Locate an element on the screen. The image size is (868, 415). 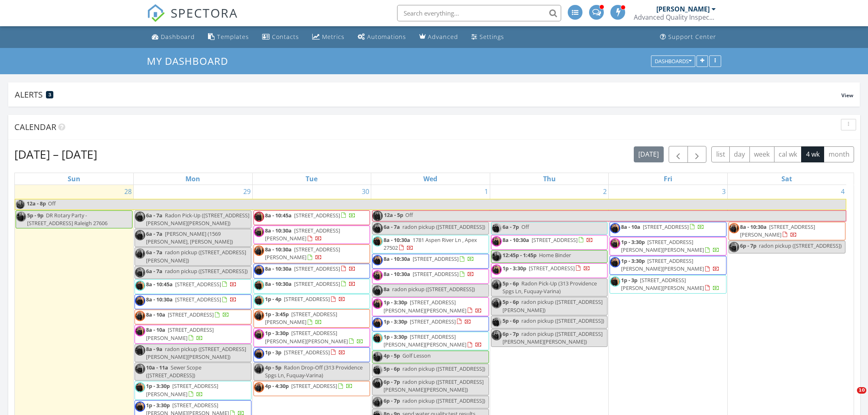
button: day is located at coordinates (740, 154).